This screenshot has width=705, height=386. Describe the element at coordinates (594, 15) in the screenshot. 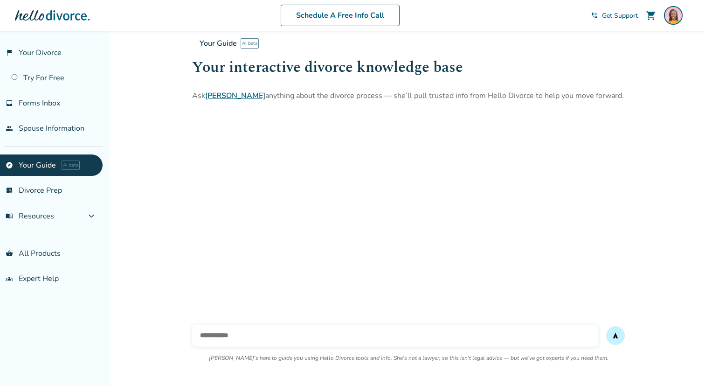

I see `span: phone_in_talk` at that location.